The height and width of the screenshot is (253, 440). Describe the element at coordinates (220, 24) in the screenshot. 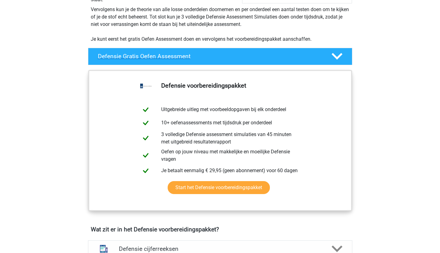

I see `div: Vervolgens kun je de theorie van alle losse onderdelen doornemen en per onderdeel een aantal test...` at that location.